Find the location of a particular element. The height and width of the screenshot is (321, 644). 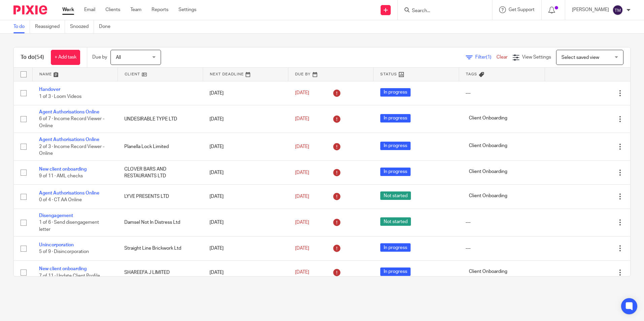

span: 5 of 9 · Disincorporation is located at coordinates (64, 252).